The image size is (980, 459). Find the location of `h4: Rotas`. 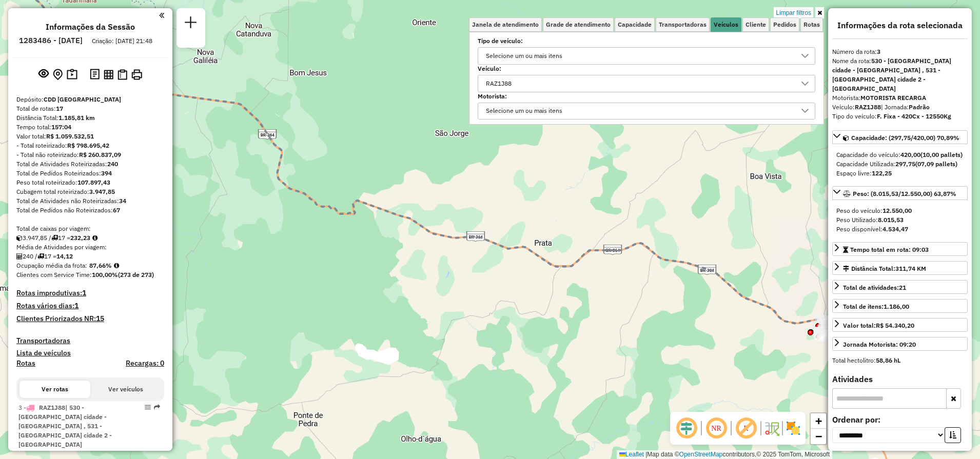

h4: Rotas is located at coordinates (25, 363).